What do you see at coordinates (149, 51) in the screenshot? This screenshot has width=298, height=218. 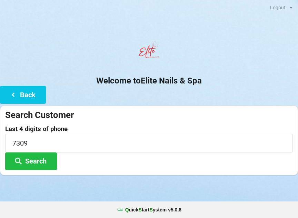 I see `img: EliteNailsSpa-Logo1.png` at bounding box center [149, 51].